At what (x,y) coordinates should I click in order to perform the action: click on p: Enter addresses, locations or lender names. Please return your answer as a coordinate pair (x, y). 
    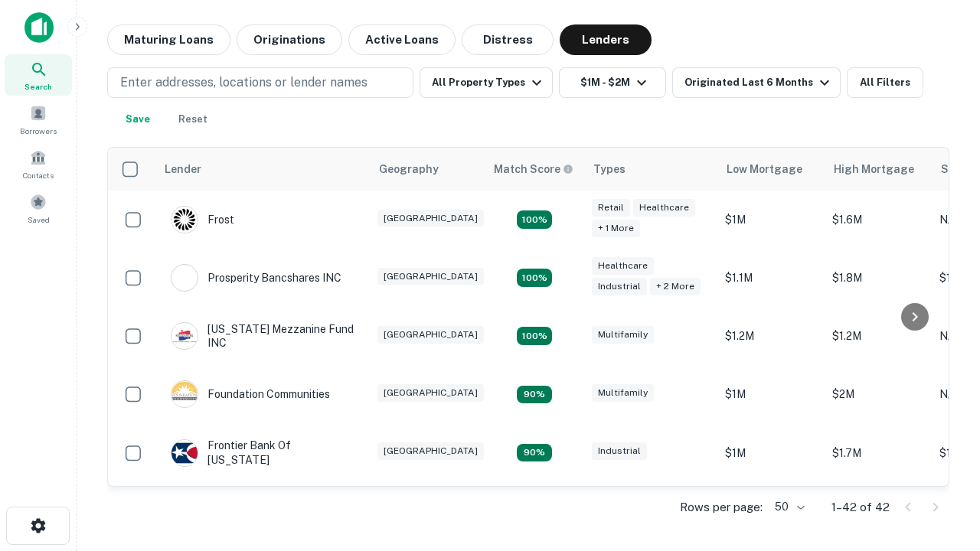
    Looking at the image, I should click on (243, 83).